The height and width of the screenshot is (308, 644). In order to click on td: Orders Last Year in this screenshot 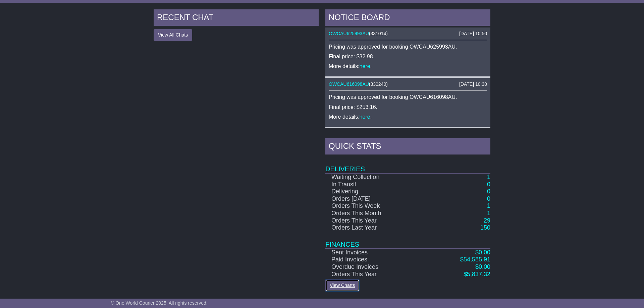, I will do `click(375, 228)`.